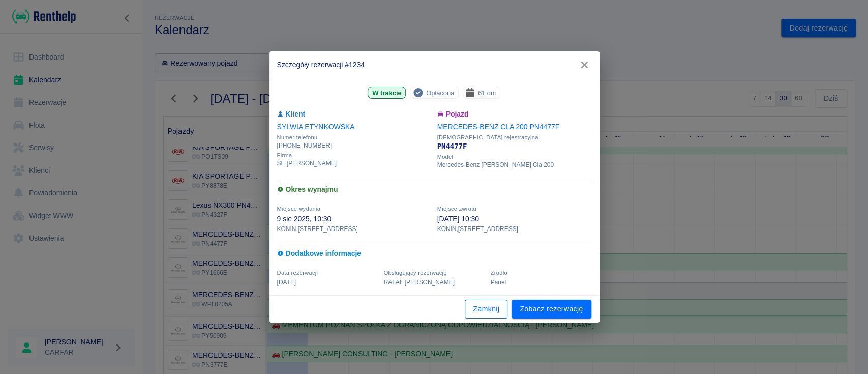  Describe the element at coordinates (316, 127) in the screenshot. I see `a: SYLWIA ETYNKOWSKA` at that location.